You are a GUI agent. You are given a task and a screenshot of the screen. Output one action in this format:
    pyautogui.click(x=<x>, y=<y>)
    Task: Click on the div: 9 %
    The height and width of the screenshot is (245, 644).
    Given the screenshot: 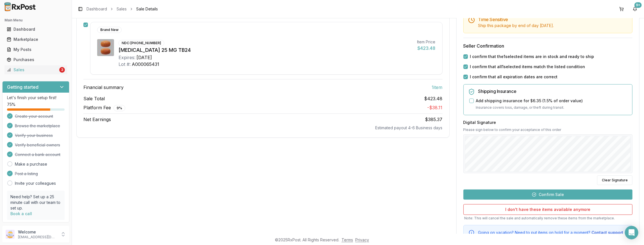 What is the action you would take?
    pyautogui.click(x=119, y=108)
    